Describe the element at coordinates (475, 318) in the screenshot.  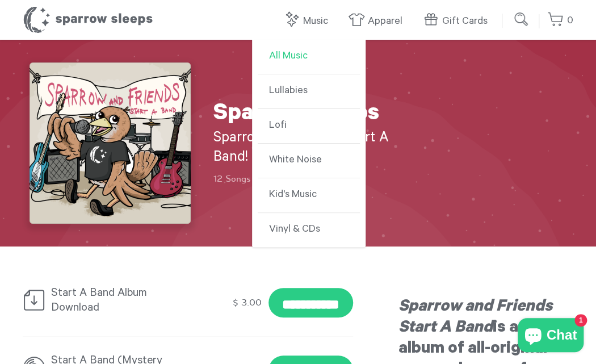
I see `em: Sparrow and Friends Start A Band` at that location.